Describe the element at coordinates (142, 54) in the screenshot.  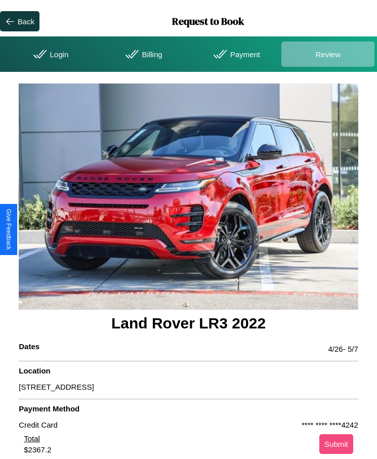
I see `div: Billing` at that location.